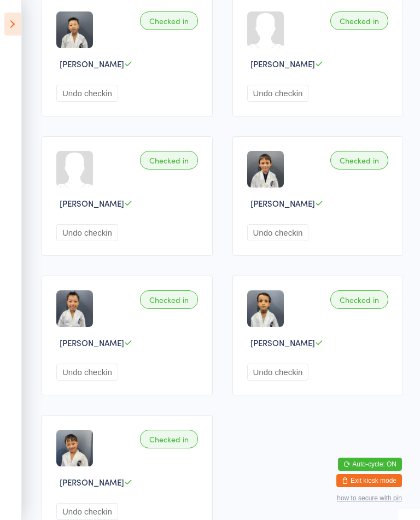 The image size is (420, 520). Describe the element at coordinates (74, 448) in the screenshot. I see `img: image1746773770.png` at that location.